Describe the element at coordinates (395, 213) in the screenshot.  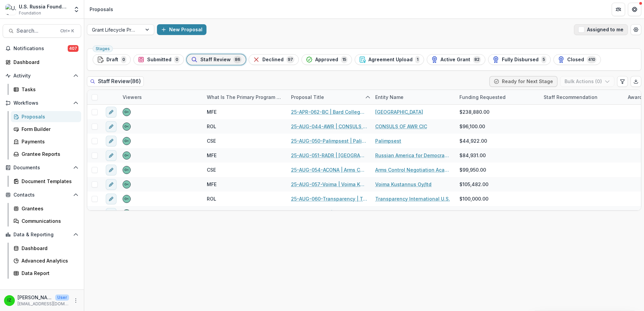
I see `a: Paper Media LLC` at that location.